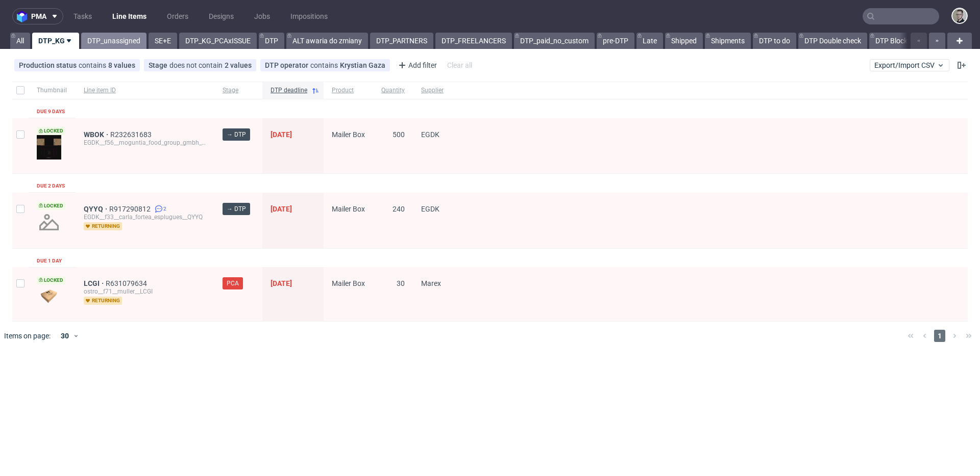 The height and width of the screenshot is (476, 980). Describe the element at coordinates (262, 16) in the screenshot. I see `a: Jobs` at that location.